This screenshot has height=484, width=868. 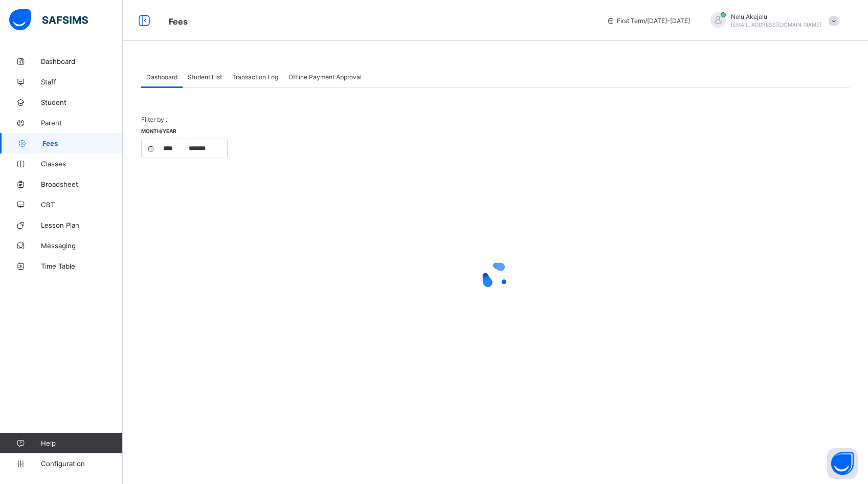 What do you see at coordinates (82, 184) in the screenshot?
I see `span: Broadsheet` at bounding box center [82, 184].